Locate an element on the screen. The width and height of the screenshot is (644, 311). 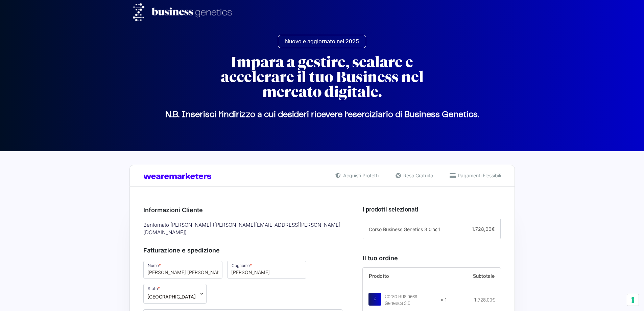
span: Acquisti Protetti is located at coordinates (360, 175).